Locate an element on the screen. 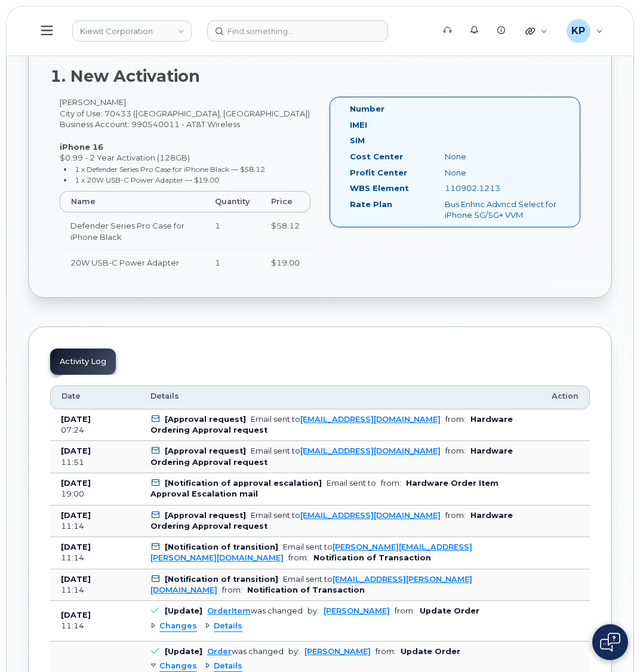  a: OrderItem is located at coordinates (229, 611).